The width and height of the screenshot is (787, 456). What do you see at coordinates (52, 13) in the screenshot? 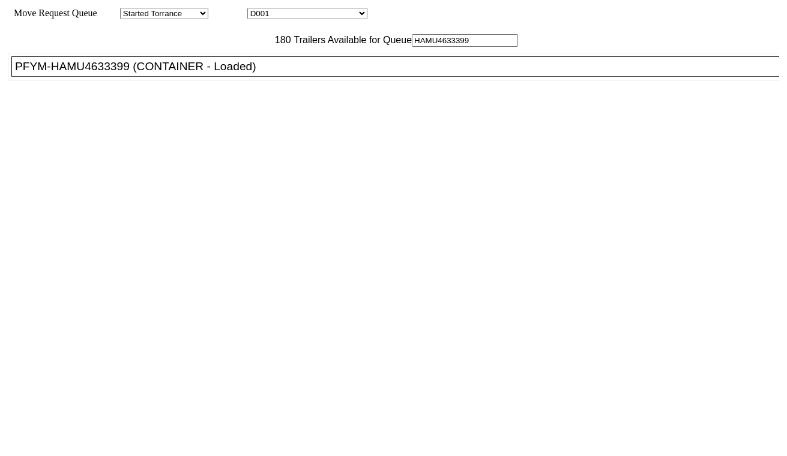
I see `span: Move Request Queue` at bounding box center [52, 13].